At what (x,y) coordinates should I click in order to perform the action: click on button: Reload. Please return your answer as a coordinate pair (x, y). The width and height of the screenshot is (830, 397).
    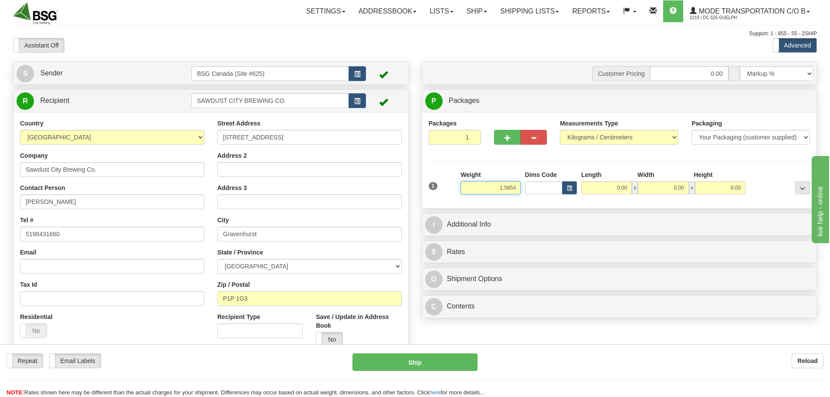
    Looking at the image, I should click on (807, 361).